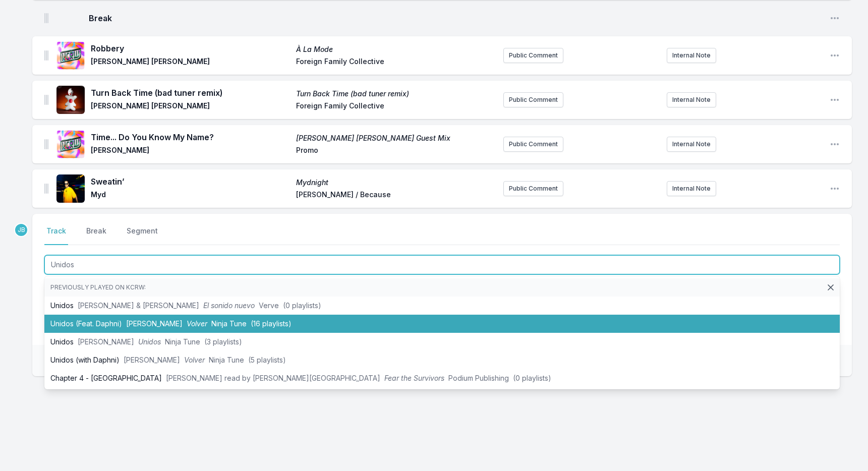 Image resolution: width=868 pixels, height=471 pixels. I want to click on span: (5 playlists), so click(267, 359).